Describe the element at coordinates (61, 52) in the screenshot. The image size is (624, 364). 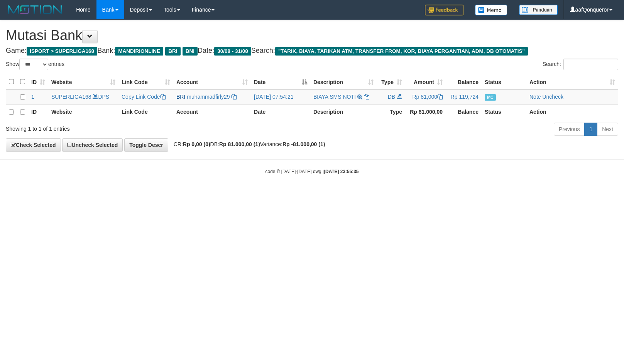
I see `span: ISPORT > SUPERLIGA168` at that location.